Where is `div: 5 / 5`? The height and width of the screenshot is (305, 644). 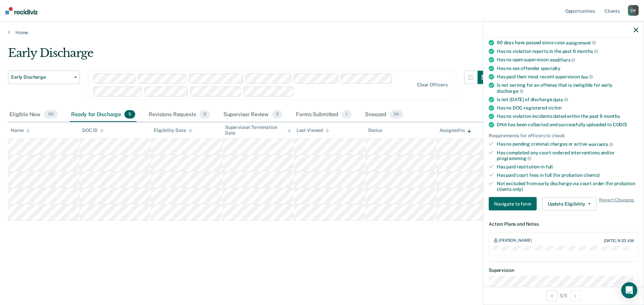
div: 5 / 5 is located at coordinates (564, 295).